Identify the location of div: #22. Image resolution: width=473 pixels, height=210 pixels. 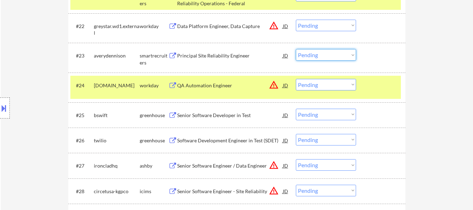
(82, 26).